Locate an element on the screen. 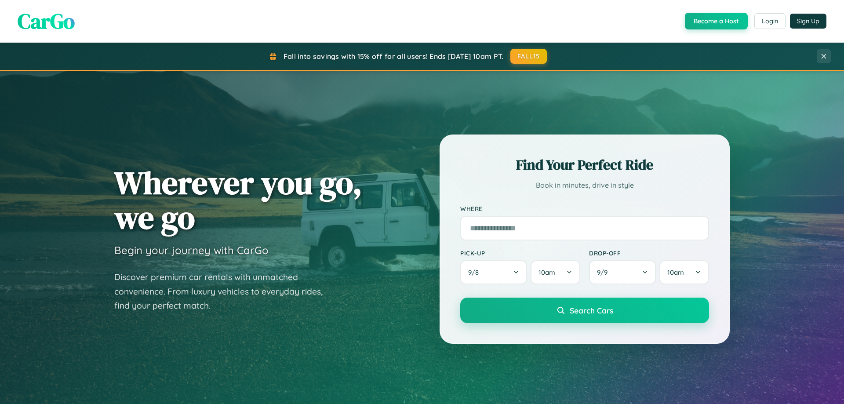 This screenshot has width=844, height=404. button: Search Cars is located at coordinates (584, 310).